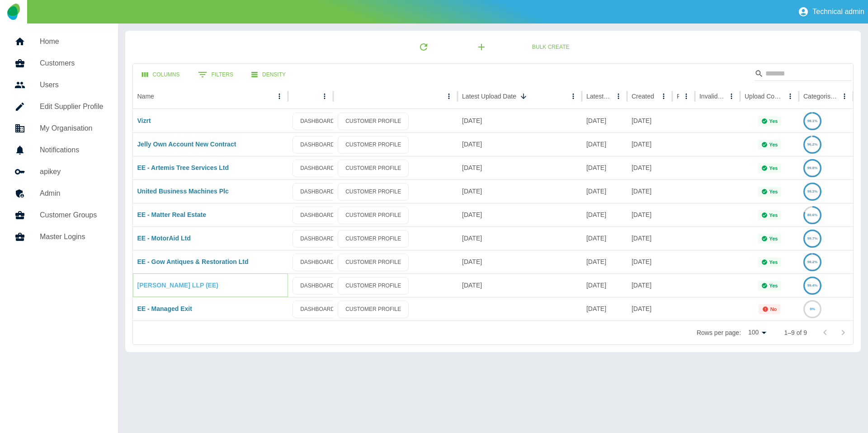 The width and height of the screenshot is (868, 433). I want to click on div: 18 Aug 2025, so click(605, 261).